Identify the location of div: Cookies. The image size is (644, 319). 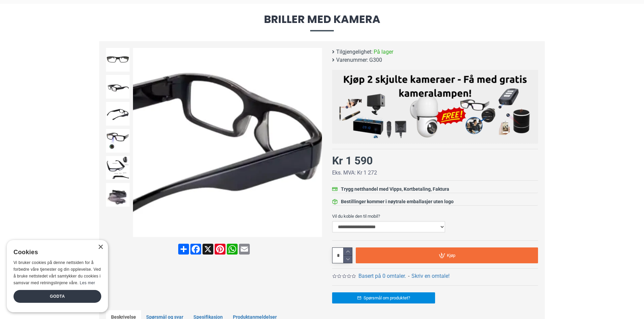
(55, 252).